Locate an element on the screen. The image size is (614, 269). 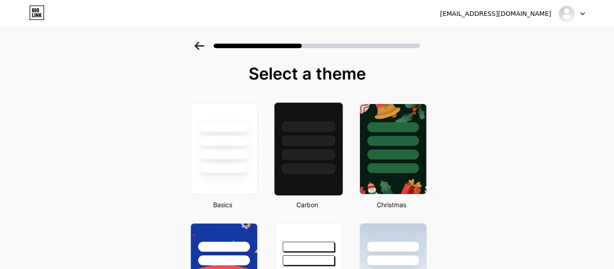
div: Select a theme is located at coordinates (307, 74).